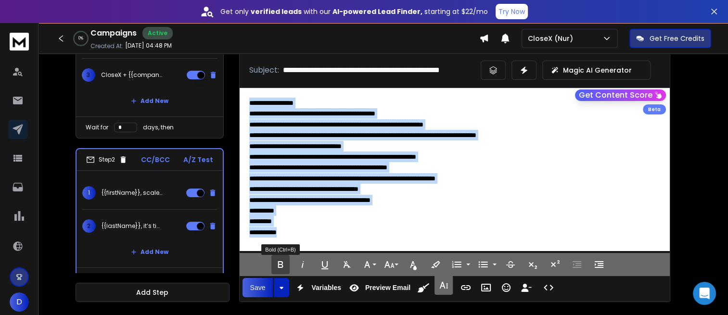 Image resolution: width=728 pixels, height=315 pixels. I want to click on p: {{lastName}}, it’s time to take your SEO agency to the next level, so click(132, 226).